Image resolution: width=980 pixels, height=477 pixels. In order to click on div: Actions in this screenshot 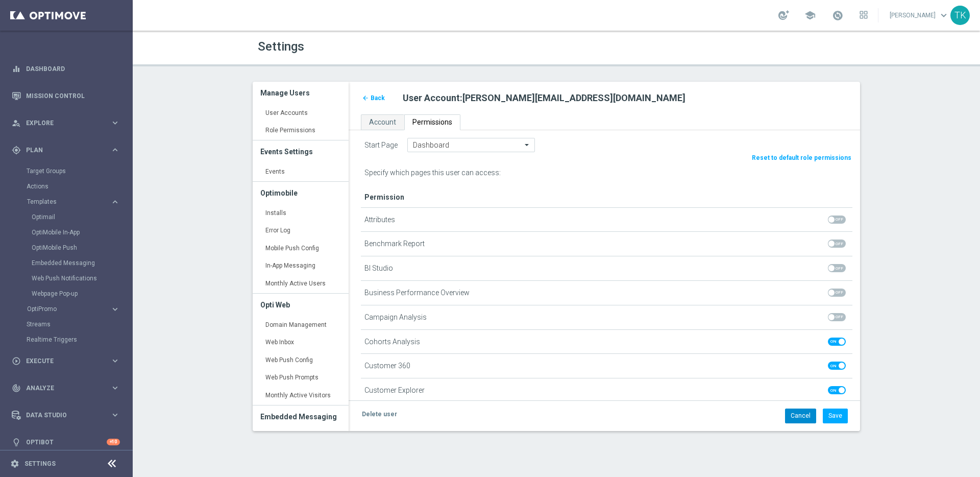, I will do `click(79, 187)`.